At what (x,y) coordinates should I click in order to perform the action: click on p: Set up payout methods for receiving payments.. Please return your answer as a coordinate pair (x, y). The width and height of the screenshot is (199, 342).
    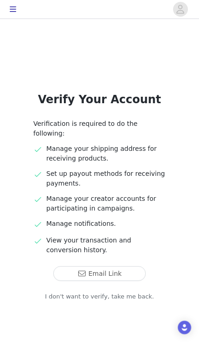
    Looking at the image, I should click on (106, 178).